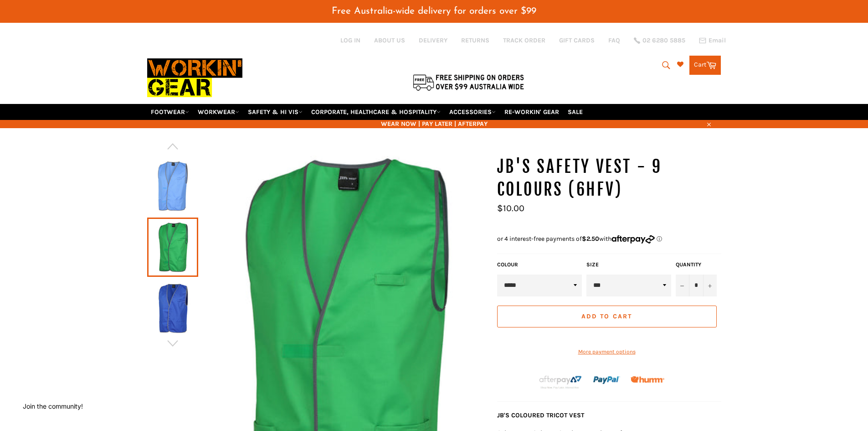 The height and width of the screenshot is (431, 868). Describe the element at coordinates (712, 41) in the screenshot. I see `a: Email` at that location.